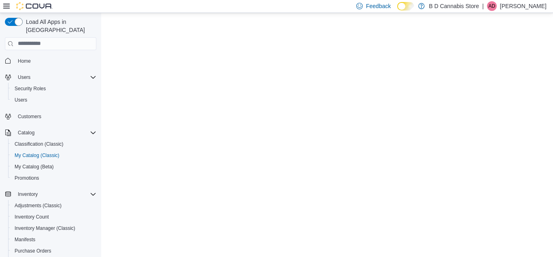 Image resolution: width=553 pixels, height=257 pixels. I want to click on span: Feedback, so click(378, 6).